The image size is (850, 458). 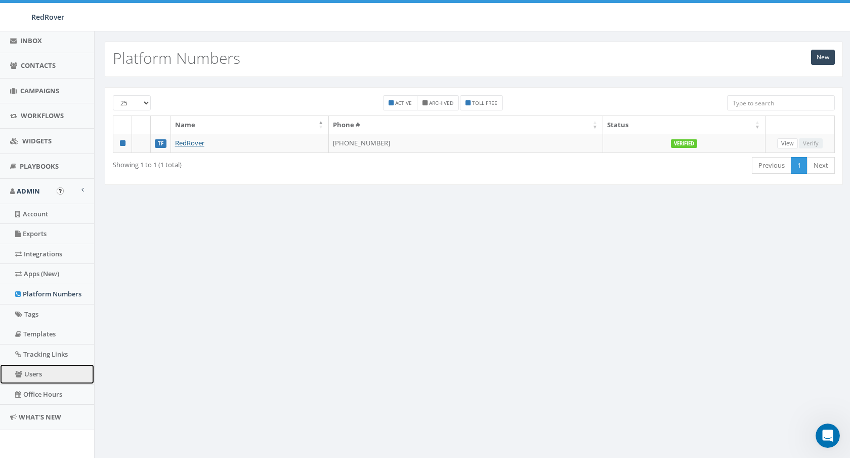 I want to click on a: image (5).png, so click(x=87, y=273).